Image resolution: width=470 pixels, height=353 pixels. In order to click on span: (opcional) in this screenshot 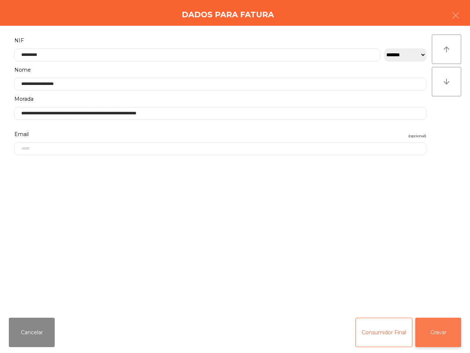, I will do `click(417, 136)`.